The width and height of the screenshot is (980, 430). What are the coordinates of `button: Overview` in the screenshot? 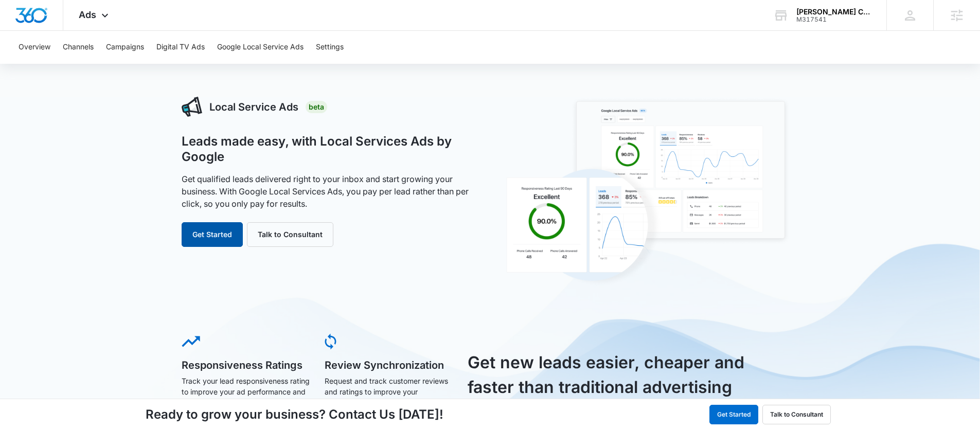 It's located at (35, 47).